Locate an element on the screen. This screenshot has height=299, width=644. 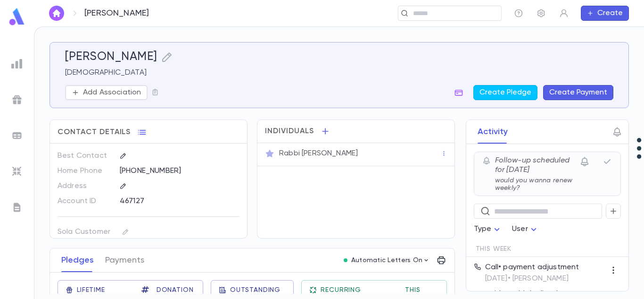
img: logo is located at coordinates (17, 17).